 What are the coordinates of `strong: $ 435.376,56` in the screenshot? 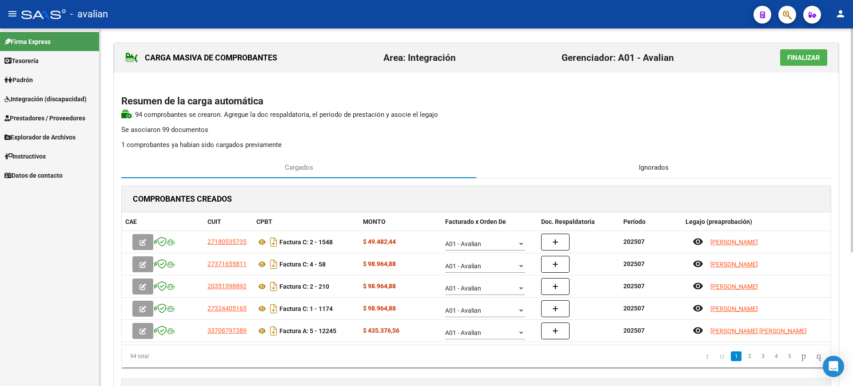 It's located at (381, 330).